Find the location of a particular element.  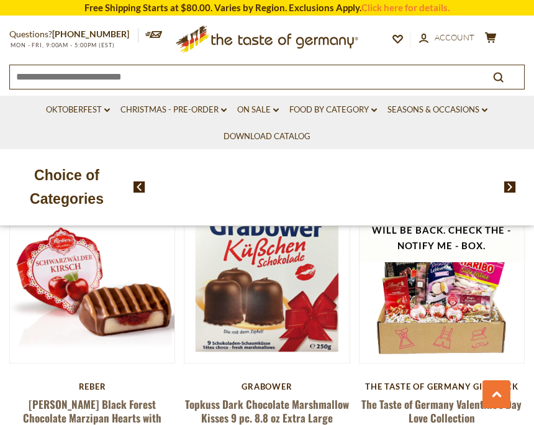

a: Click here for details. is located at coordinates (406, 7).